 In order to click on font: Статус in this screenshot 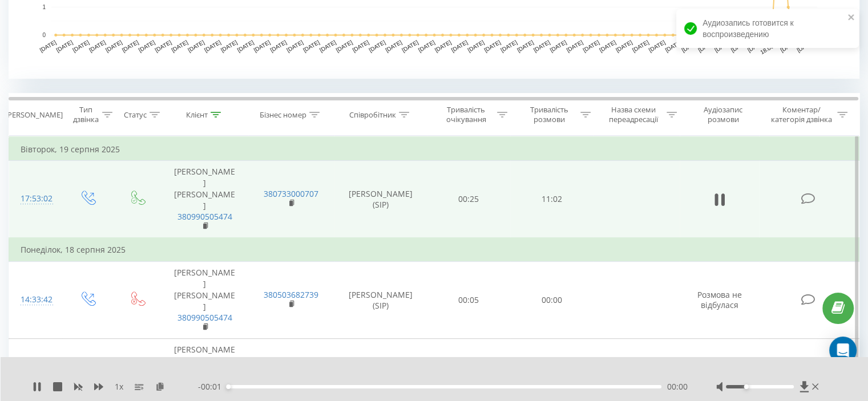, I will do `click(136, 115)`.